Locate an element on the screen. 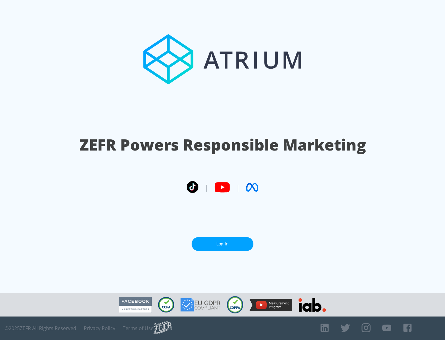  h1: ZEFR Powers Responsible Marketing is located at coordinates (223, 145).